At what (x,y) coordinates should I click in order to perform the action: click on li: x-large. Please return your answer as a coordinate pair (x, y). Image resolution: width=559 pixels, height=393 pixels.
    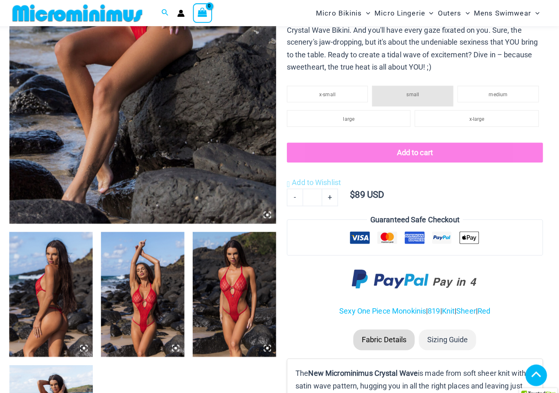
    Looking at the image, I should click on (477, 117).